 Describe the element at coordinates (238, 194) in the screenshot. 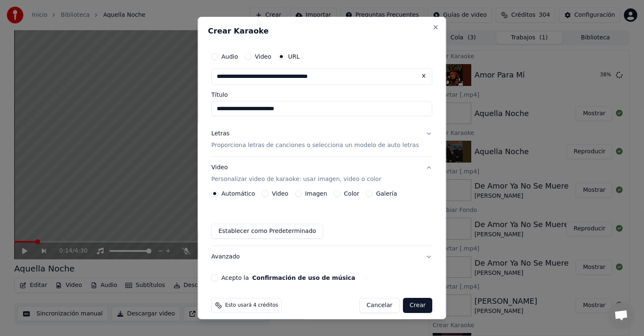

I see `label: Automático` at that location.